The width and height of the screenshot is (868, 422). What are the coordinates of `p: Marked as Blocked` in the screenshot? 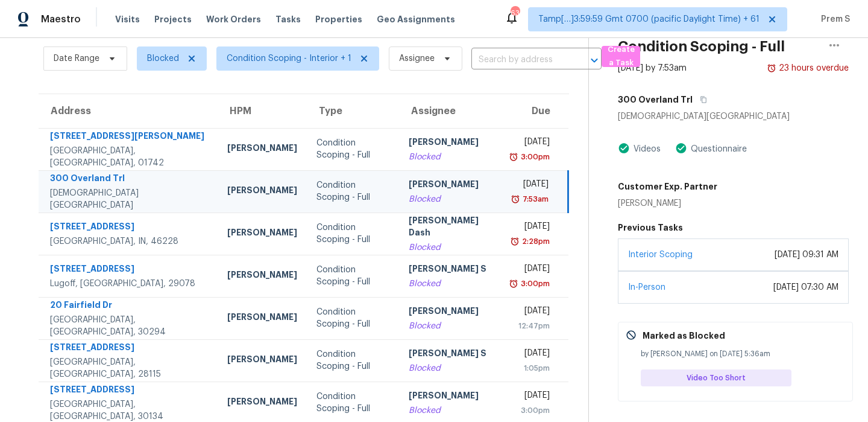 It's located at (684, 335).